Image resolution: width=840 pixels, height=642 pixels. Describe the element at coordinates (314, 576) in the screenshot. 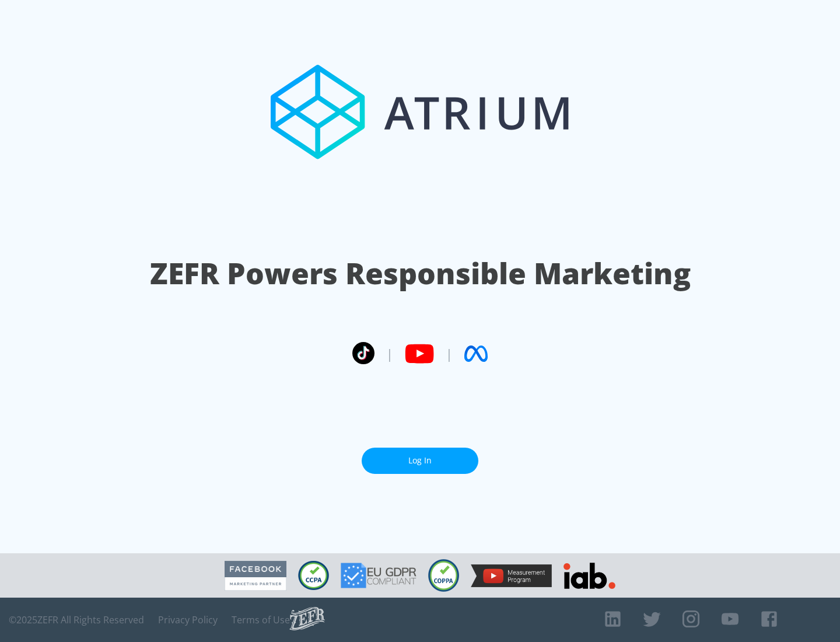

I see `img: CCPA Compliant` at that location.